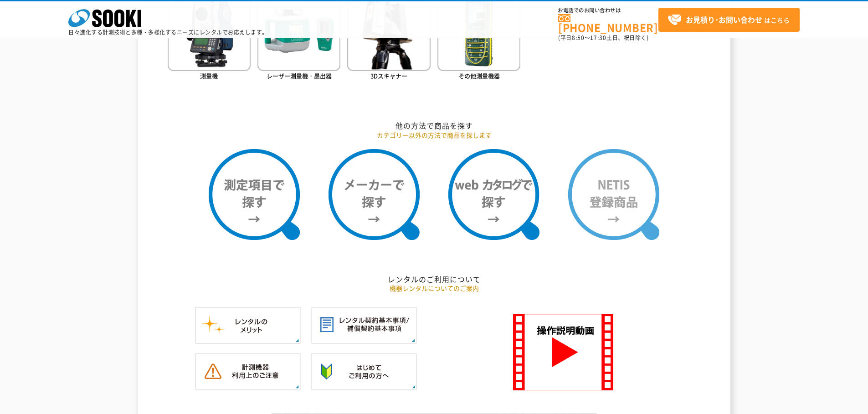 This screenshot has height=414, width=868. I want to click on img: はじめてご利用の方へ, so click(364, 372).